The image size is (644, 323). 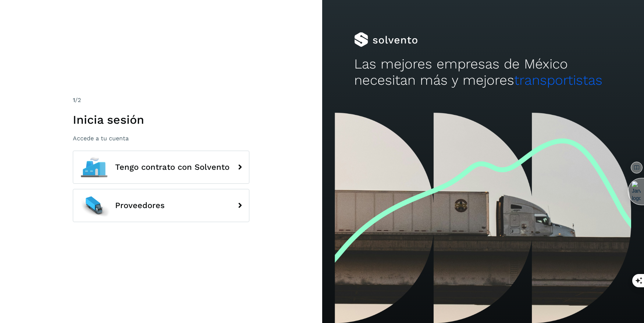 I want to click on h2: Las mejores empresas de México necesitan más y mejores, so click(x=483, y=72).